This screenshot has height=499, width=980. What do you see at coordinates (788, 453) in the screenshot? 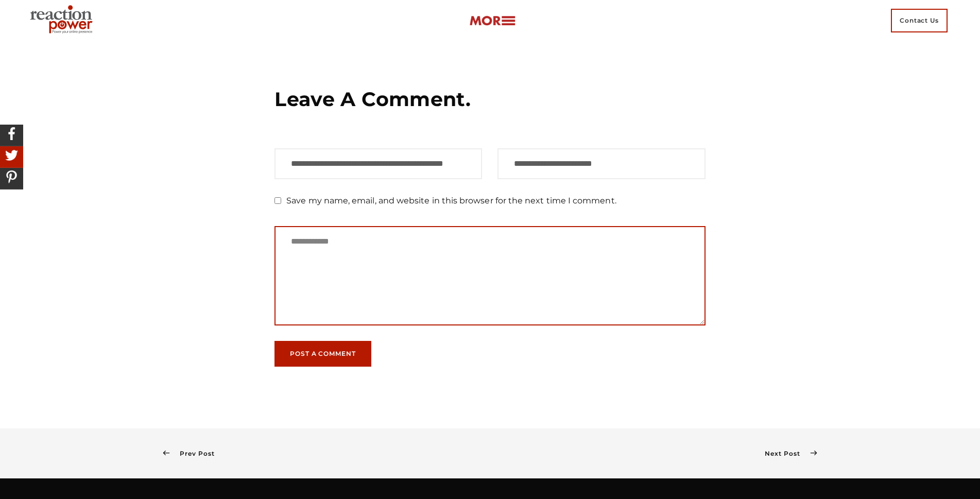
I see `span: Next Post` at bounding box center [788, 453].